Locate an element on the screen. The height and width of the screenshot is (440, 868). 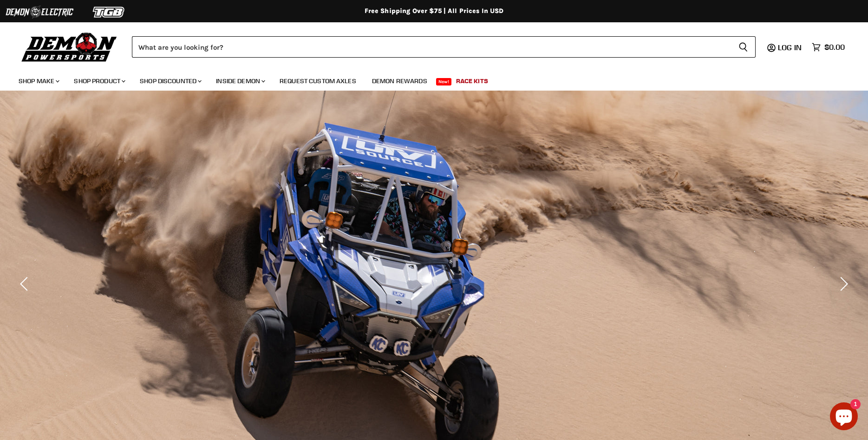
inbox-online-store-chat: Shopify online store chat is located at coordinates (844, 417).